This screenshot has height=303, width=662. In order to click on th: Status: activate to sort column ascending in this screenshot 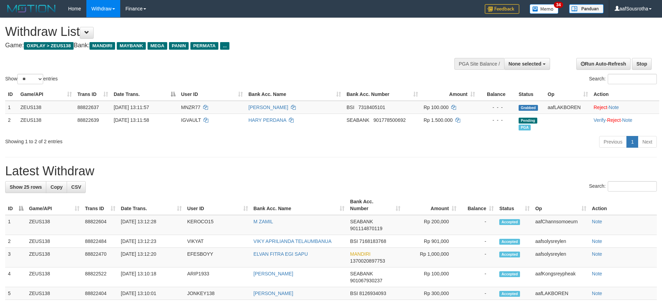, I will do `click(514, 205)`.